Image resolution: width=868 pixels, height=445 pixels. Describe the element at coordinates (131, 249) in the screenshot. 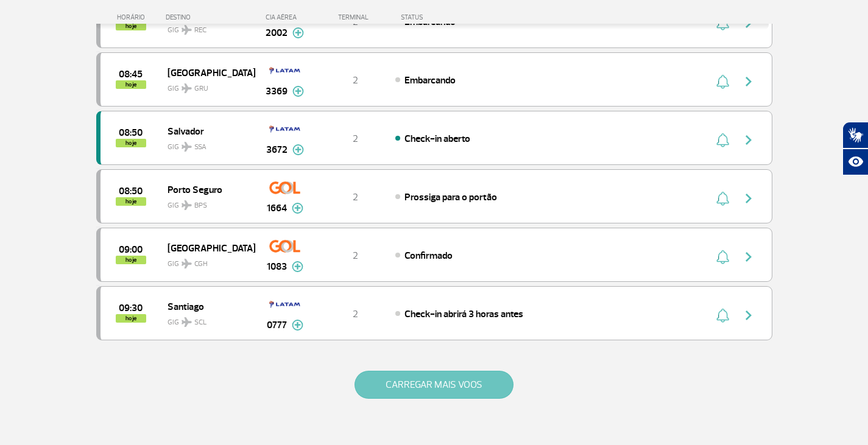

I see `span: 2025-09-30 09:00:00` at that location.